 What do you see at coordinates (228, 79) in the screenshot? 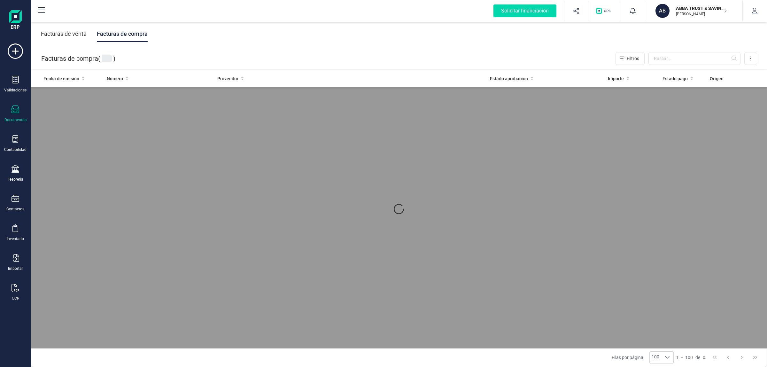
I see `span: Proveedor` at bounding box center [228, 79].